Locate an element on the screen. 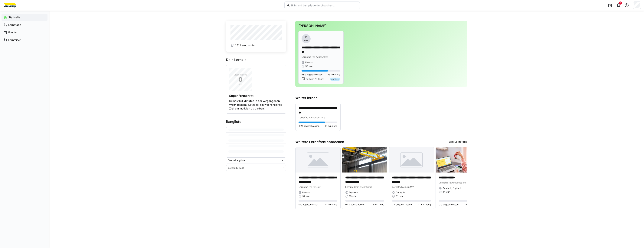 The height and width of the screenshot is (248, 644). div: Auf Kurs is located at coordinates (335, 79).